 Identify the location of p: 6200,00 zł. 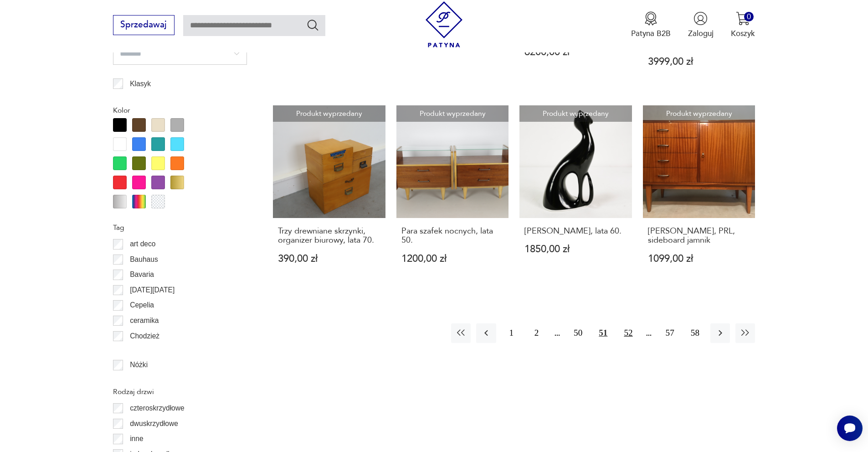
(576, 52).